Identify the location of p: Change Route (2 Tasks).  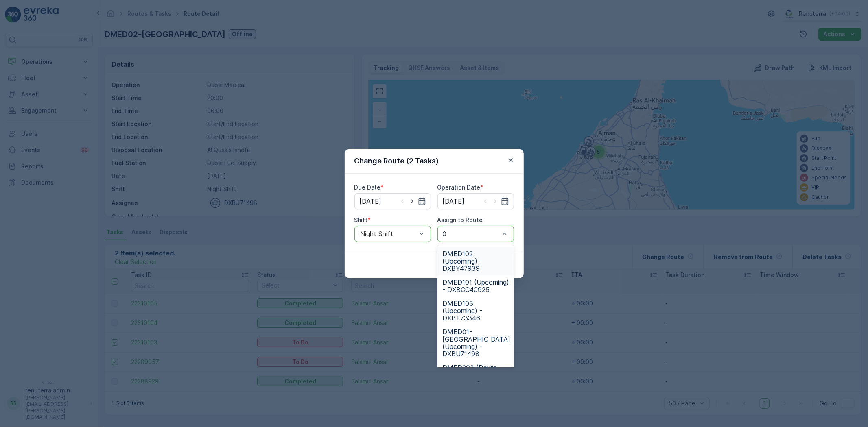
(397, 161).